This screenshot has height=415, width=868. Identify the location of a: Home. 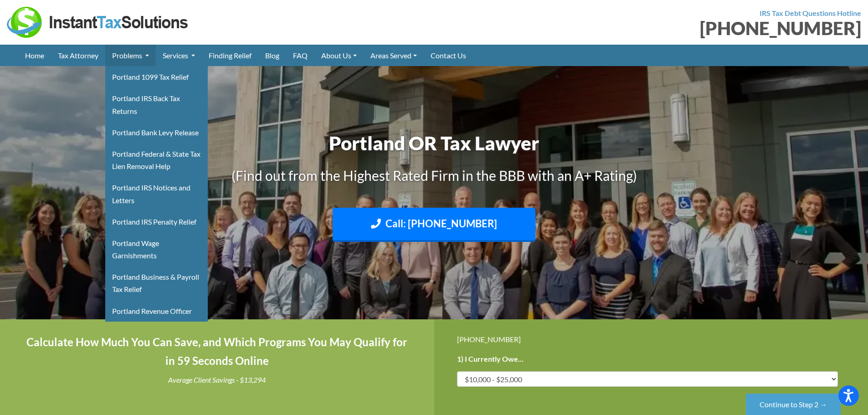
(35, 55).